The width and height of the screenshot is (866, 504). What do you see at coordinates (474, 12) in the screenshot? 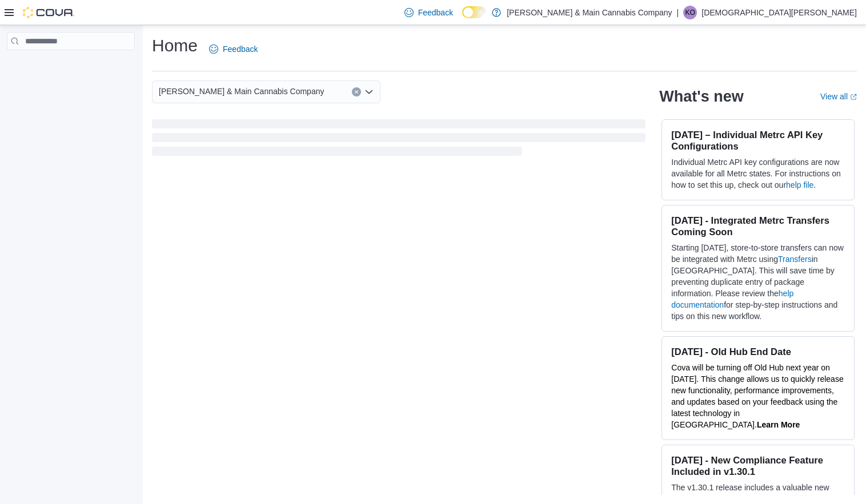
I see `input: Dark Mode` at bounding box center [474, 12].